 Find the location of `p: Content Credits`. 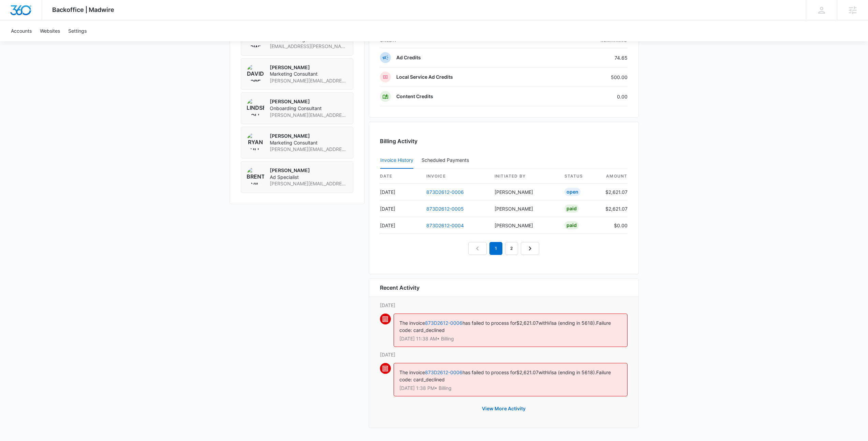

p: Content Credits is located at coordinates (415, 97).